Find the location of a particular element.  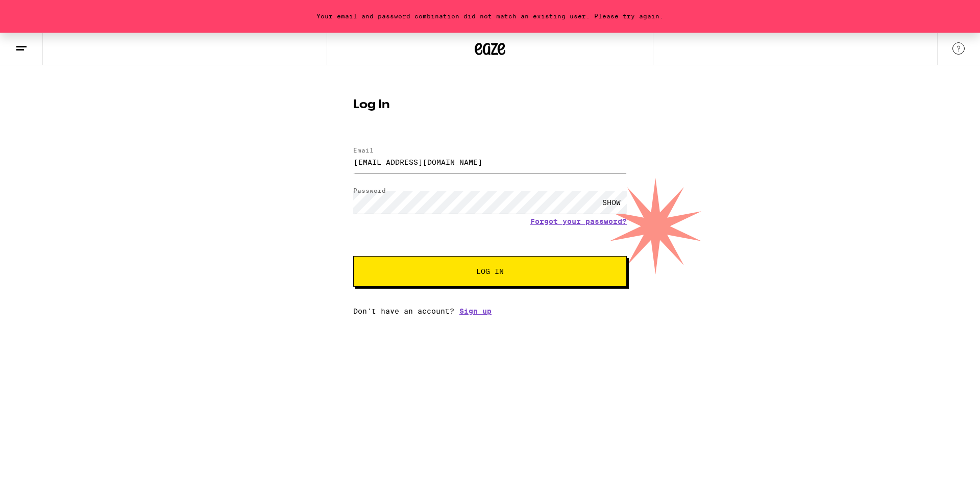

span: Log In is located at coordinates (490, 271).